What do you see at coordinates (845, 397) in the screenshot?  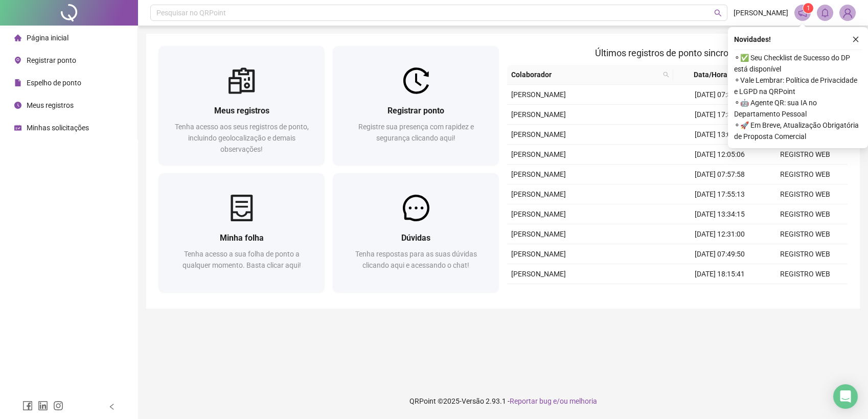 I see `div: Open Intercom Messenger` at bounding box center [845, 397].